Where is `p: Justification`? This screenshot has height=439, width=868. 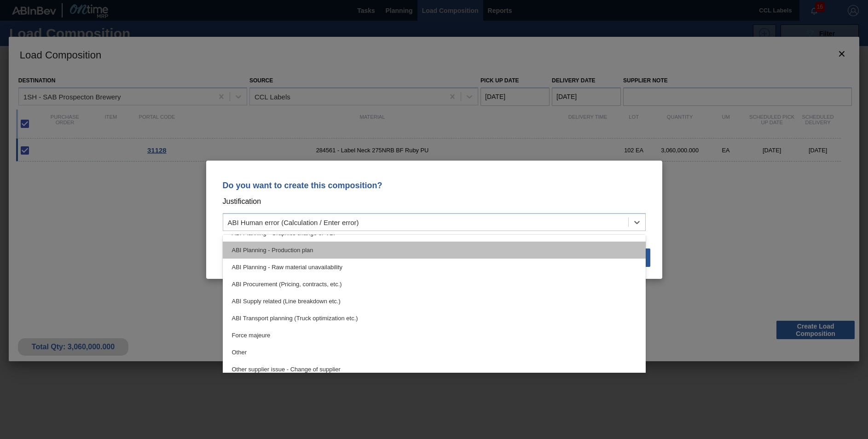 p: Justification is located at coordinates (434, 202).